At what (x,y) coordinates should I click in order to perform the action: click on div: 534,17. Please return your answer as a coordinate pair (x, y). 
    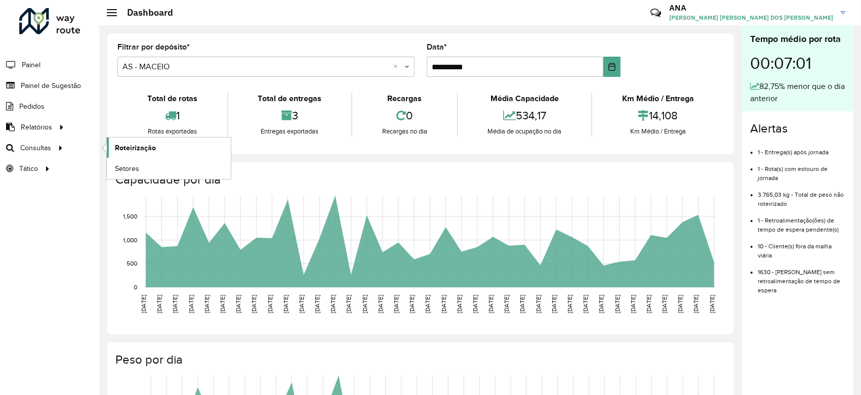
    Looking at the image, I should click on (525, 115).